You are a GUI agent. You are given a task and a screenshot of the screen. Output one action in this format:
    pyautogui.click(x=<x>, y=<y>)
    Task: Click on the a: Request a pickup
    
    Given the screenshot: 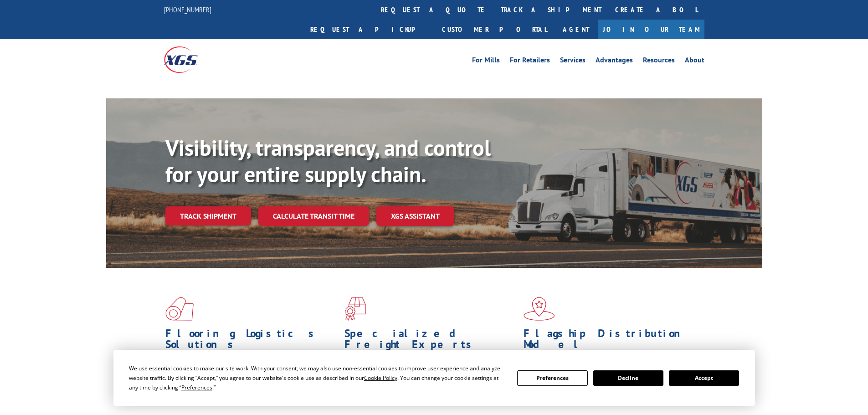 What is the action you would take?
    pyautogui.click(x=369, y=29)
    